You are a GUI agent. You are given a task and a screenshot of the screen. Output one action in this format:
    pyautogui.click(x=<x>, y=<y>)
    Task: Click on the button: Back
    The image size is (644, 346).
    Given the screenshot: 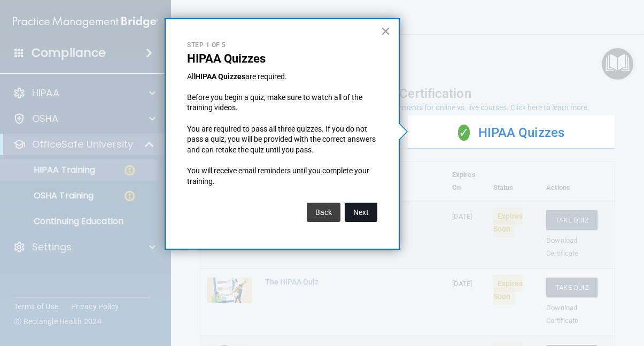 What is the action you would take?
    pyautogui.click(x=324, y=213)
    